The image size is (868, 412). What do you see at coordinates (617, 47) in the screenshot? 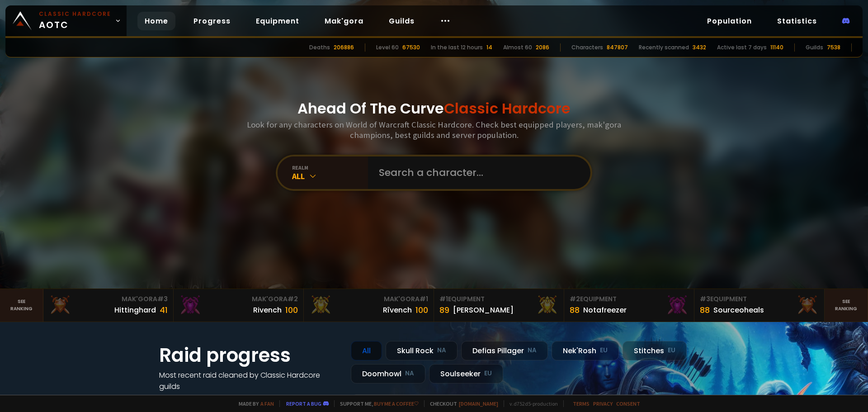
I see `div: 847807` at bounding box center [617, 47].